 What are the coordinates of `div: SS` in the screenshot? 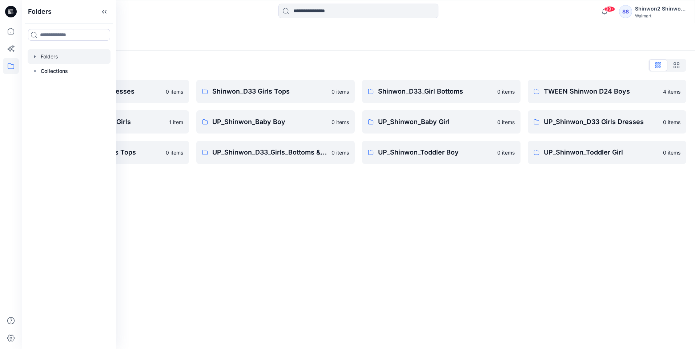 It's located at (625, 12).